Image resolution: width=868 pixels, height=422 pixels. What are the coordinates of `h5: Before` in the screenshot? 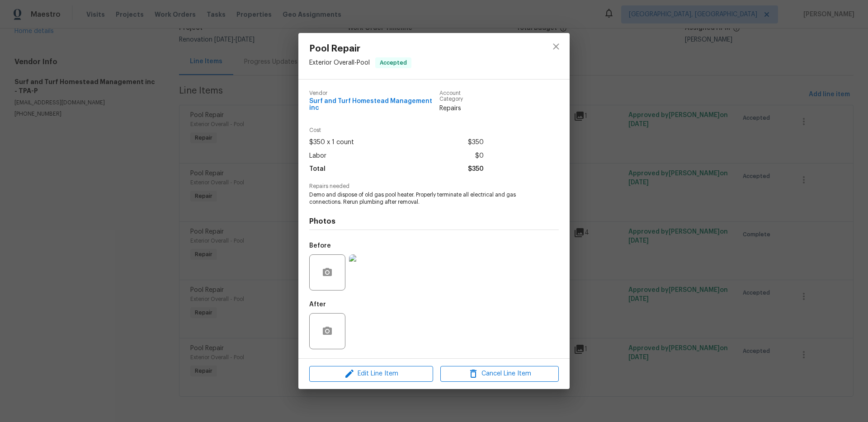 It's located at (320, 246).